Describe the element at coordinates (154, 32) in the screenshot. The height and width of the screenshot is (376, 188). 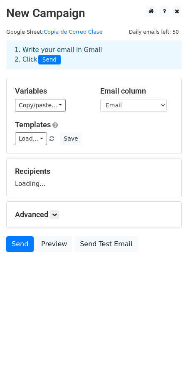
I see `a: Daily emails left: 50` at that location.